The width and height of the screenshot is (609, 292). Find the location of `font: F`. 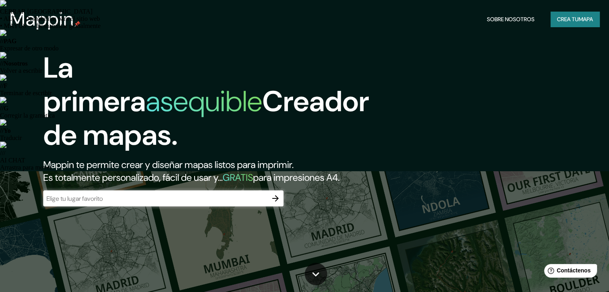

font: F is located at coordinates (6, 86).